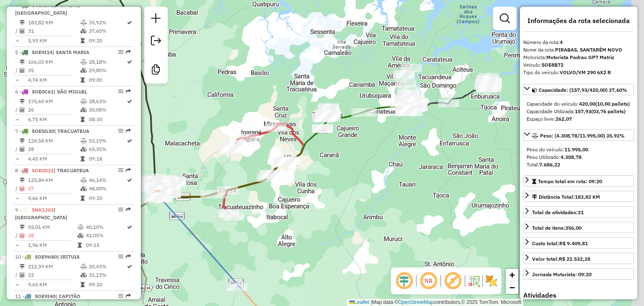 This screenshot has width=644, height=306. Describe the element at coordinates (71, 52) in the screenshot. I see `span: | SANTA MARIA` at that location.